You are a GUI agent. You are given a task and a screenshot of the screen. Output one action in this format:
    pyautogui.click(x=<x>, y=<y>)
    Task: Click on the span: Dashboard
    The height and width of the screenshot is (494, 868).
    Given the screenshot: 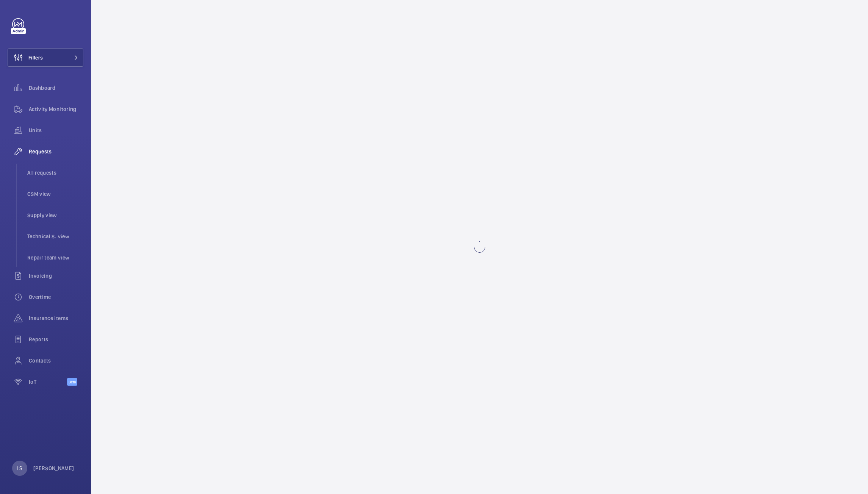 What is the action you would take?
    pyautogui.click(x=56, y=87)
    